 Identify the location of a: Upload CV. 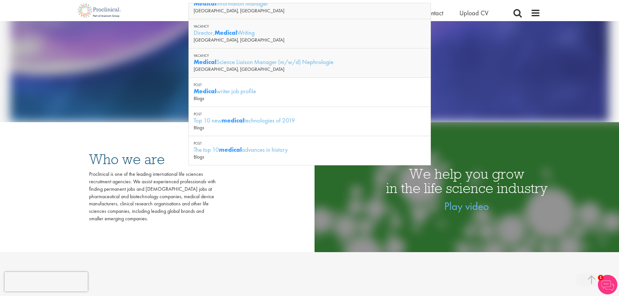
(474, 13).